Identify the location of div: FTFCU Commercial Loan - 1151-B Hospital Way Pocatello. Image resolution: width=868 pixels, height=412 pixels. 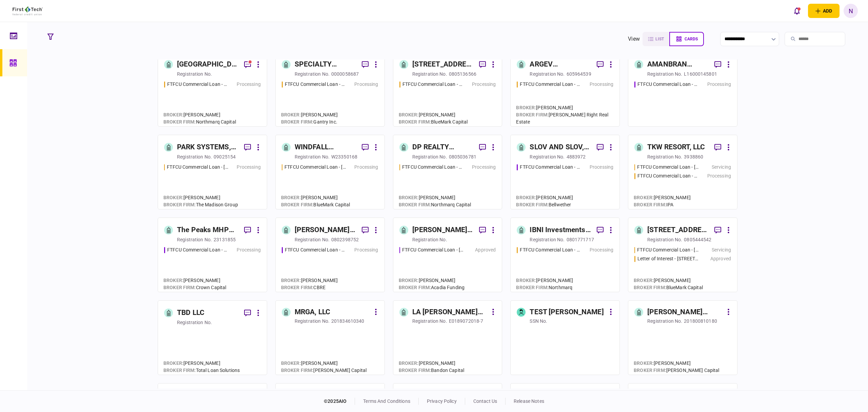
(316, 84).